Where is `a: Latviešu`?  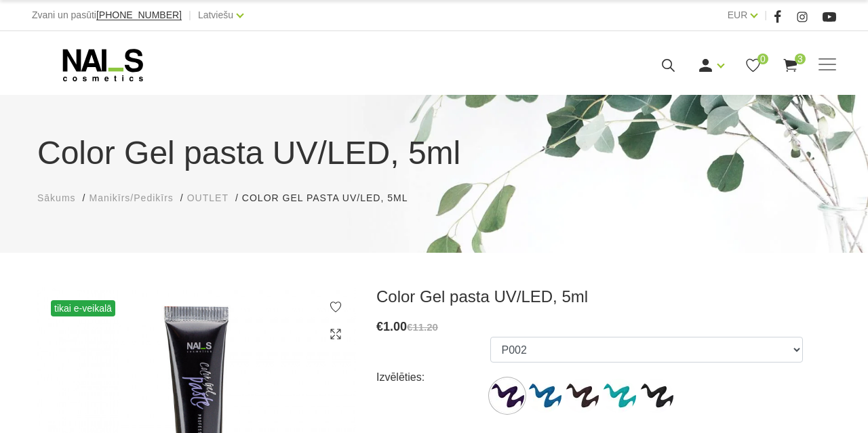 a: Latviešu is located at coordinates (216, 15).